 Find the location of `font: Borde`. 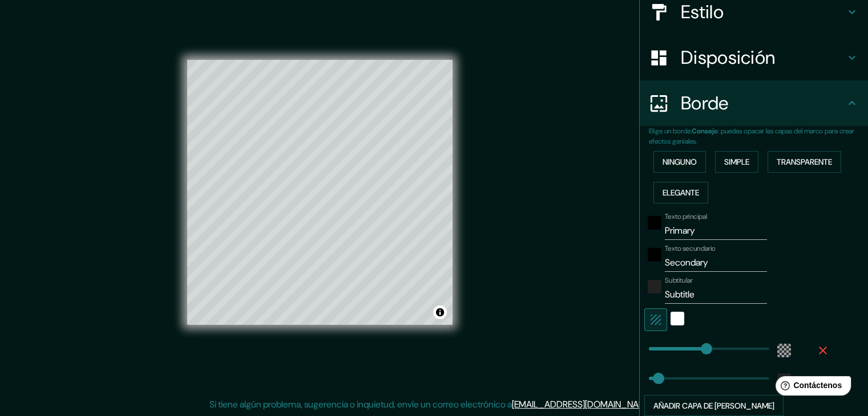

font: Borde is located at coordinates (705, 103).